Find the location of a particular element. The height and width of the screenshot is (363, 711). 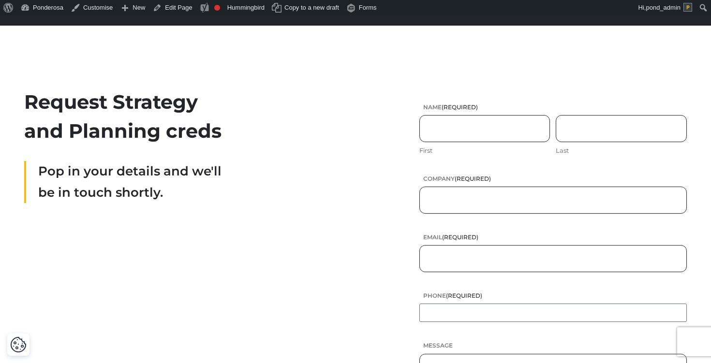

label: Email is located at coordinates (553, 237).